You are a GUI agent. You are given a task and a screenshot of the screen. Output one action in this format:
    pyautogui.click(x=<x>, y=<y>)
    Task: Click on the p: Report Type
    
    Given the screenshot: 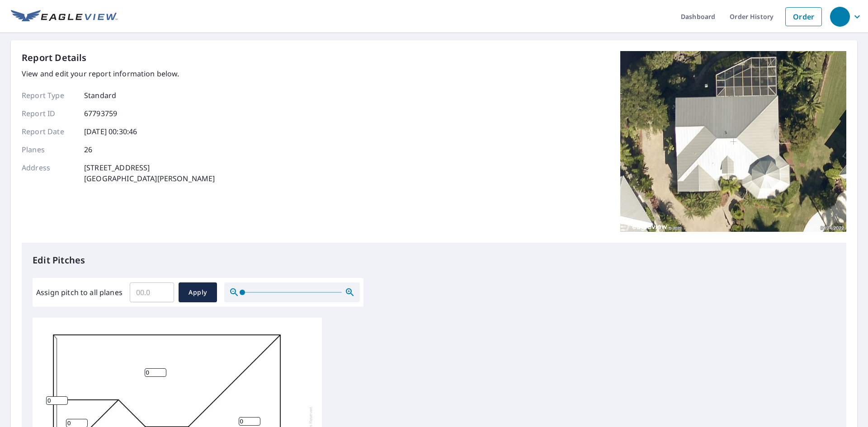 What is the action you would take?
    pyautogui.click(x=49, y=96)
    